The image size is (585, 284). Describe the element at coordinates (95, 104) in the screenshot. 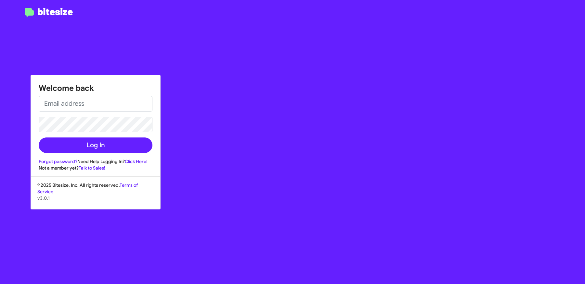

I see `input: Email address` at that location.